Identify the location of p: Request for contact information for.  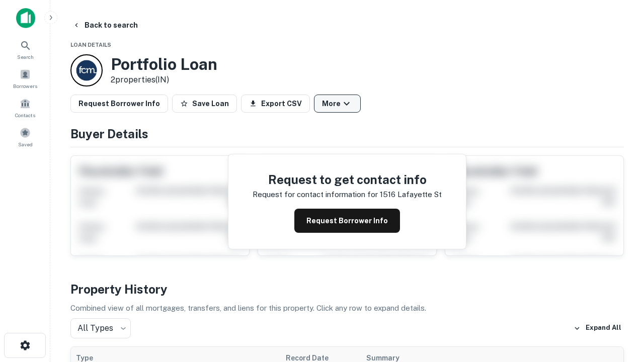
(315, 194).